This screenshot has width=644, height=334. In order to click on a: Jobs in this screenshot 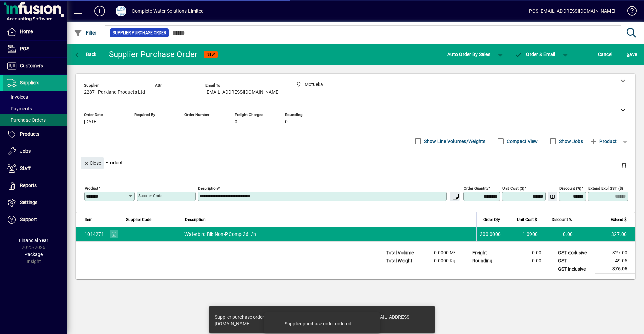, I will do `click(35, 151)`.